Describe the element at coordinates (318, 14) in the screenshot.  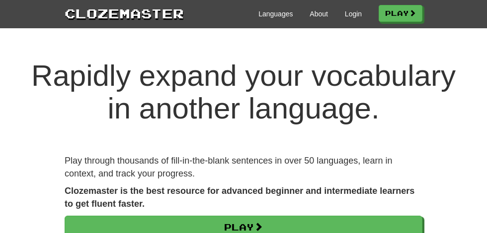
I see `a: About` at that location.